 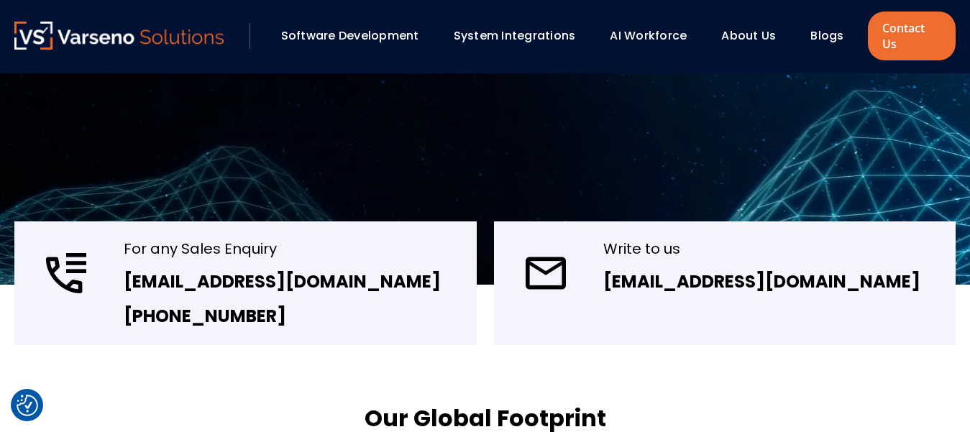 I want to click on a: AI Workforce, so click(x=648, y=35).